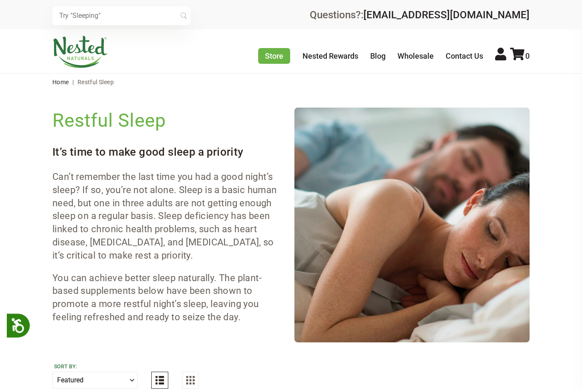 This screenshot has height=390, width=582. What do you see at coordinates (60, 82) in the screenshot?
I see `a: Home` at bounding box center [60, 82].